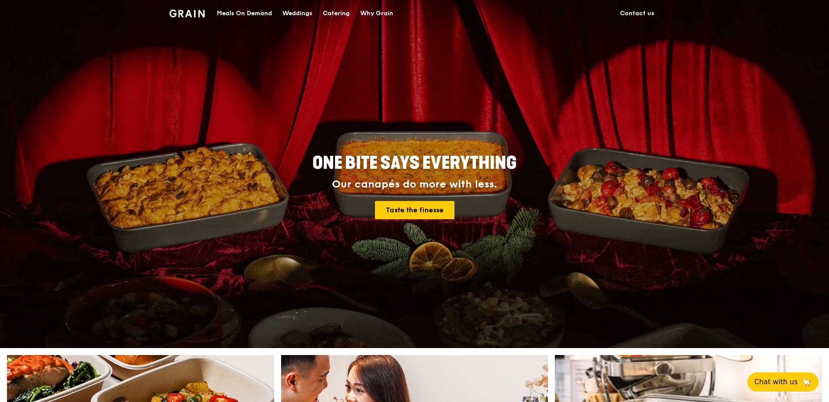 This screenshot has height=402, width=829. I want to click on img: Grain, so click(187, 13).